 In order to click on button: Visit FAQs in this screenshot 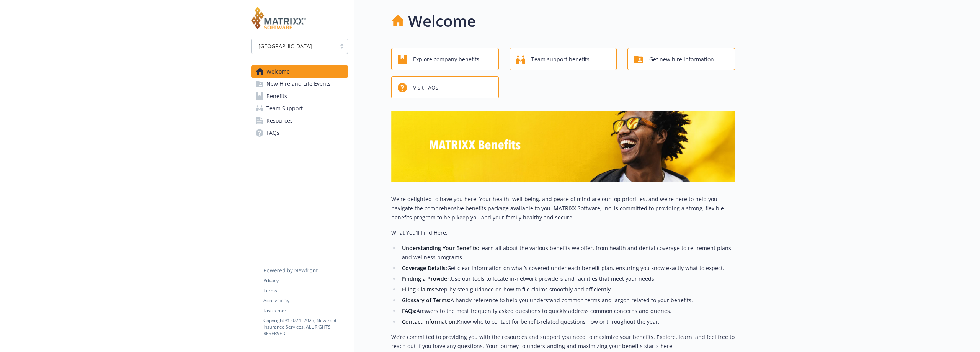, I will do `click(445, 87)`.